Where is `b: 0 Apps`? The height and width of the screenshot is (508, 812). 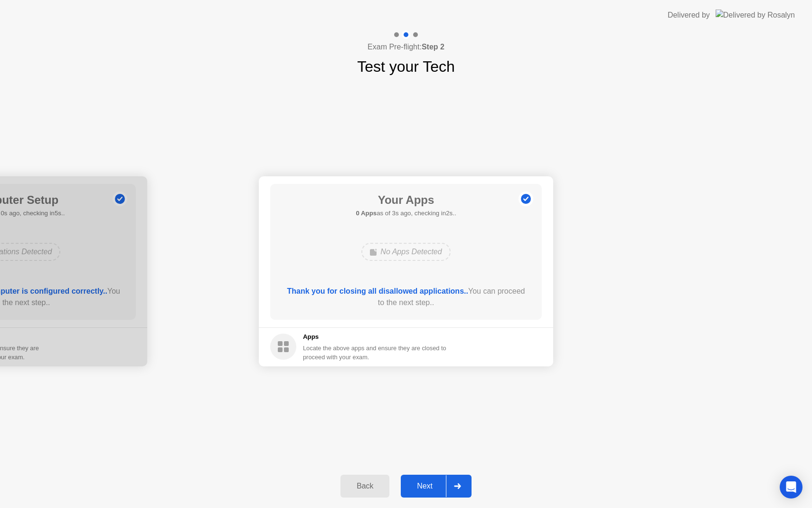
b: 0 Apps is located at coordinates (366, 213).